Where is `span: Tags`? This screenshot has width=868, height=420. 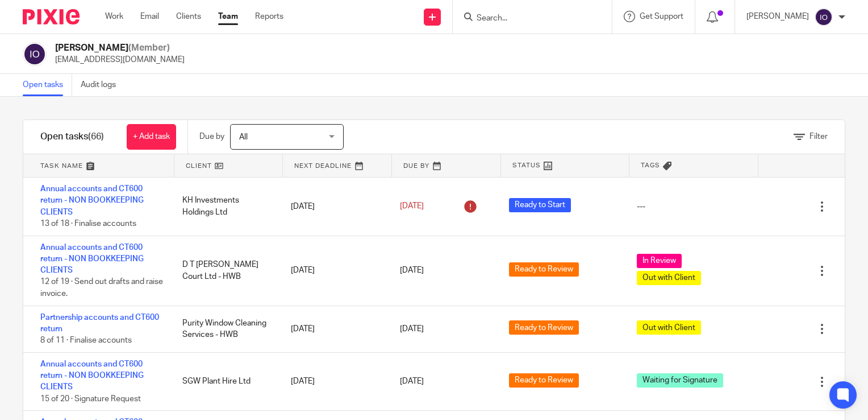 span: Tags is located at coordinates (651, 165).